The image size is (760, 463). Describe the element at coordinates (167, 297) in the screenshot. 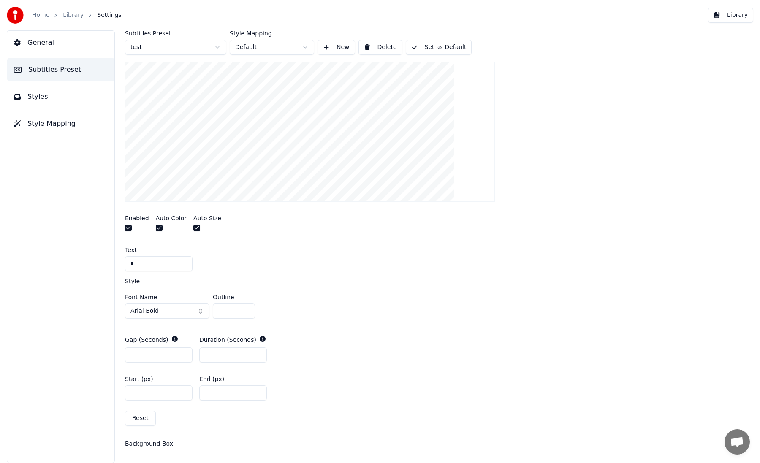

I see `label: Font Name` at that location.